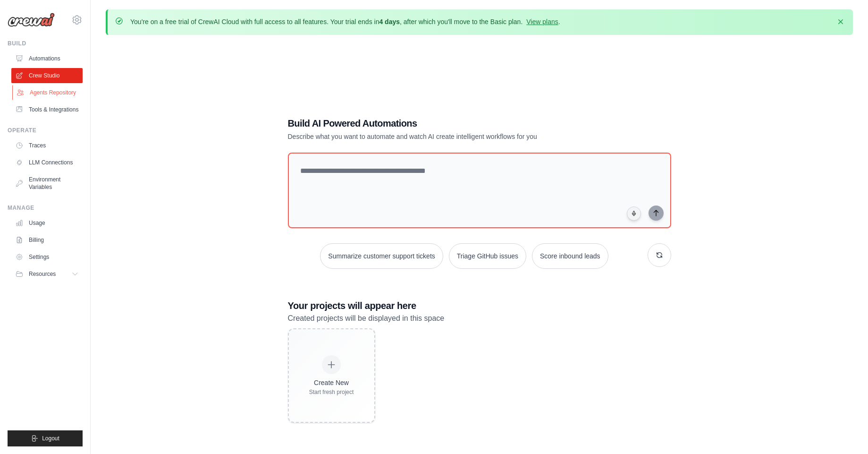 The width and height of the screenshot is (868, 454). Describe the element at coordinates (570, 256) in the screenshot. I see `button: Score inbound leads` at that location.